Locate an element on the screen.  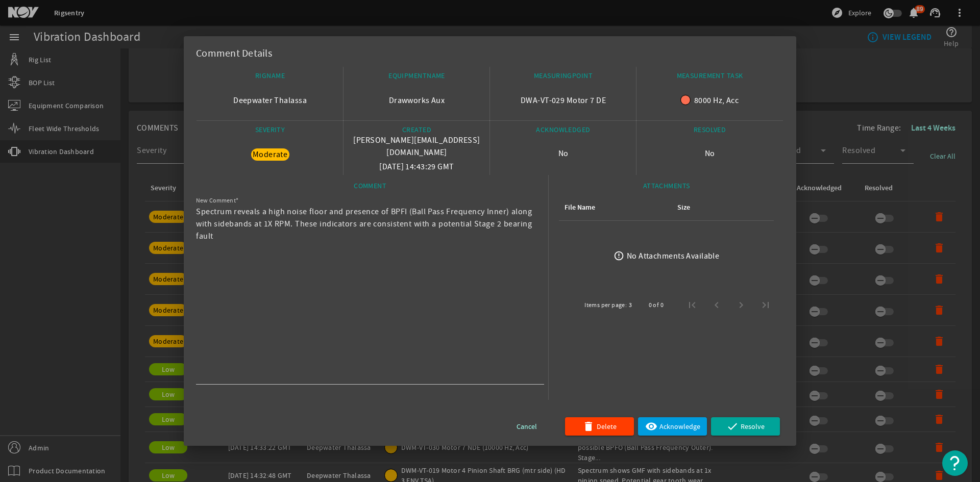
div: No Attachments Available is located at coordinates (674, 256).